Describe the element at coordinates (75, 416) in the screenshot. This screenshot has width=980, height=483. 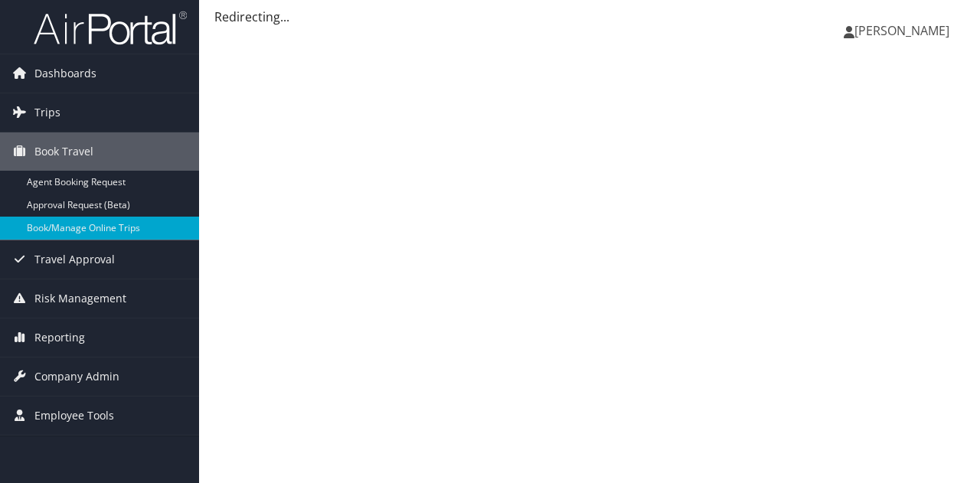
I see `span: Employee Tools` at that location.